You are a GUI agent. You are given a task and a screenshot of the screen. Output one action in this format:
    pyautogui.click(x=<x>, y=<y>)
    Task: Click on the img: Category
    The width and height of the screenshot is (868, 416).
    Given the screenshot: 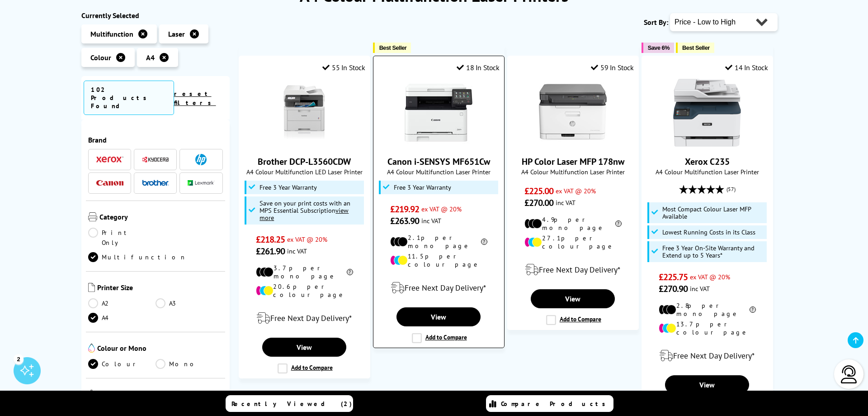 What is the action you would take?
    pyautogui.click(x=93, y=217)
    